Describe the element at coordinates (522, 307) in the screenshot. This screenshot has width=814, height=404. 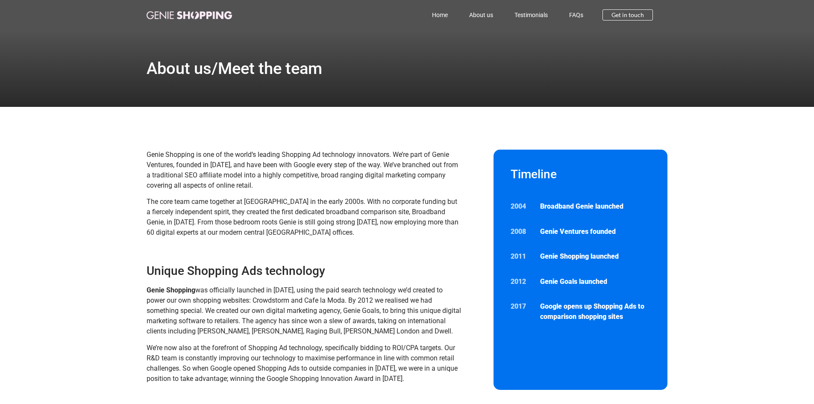
I see `p: 2017` at that location.